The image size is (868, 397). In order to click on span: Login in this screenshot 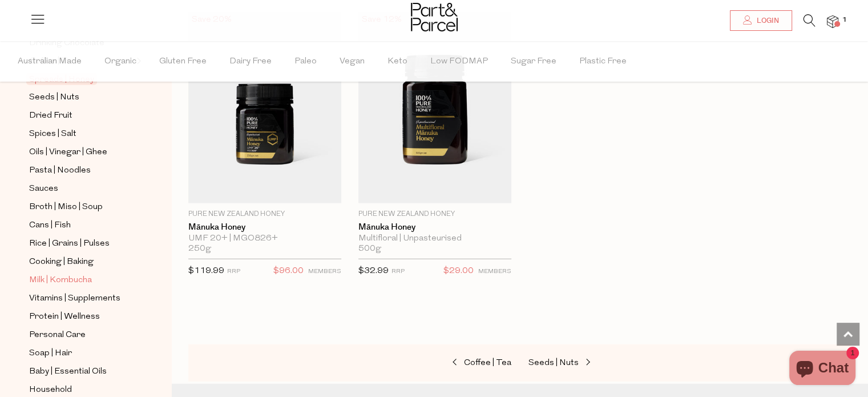, I will do `click(767, 20)`.